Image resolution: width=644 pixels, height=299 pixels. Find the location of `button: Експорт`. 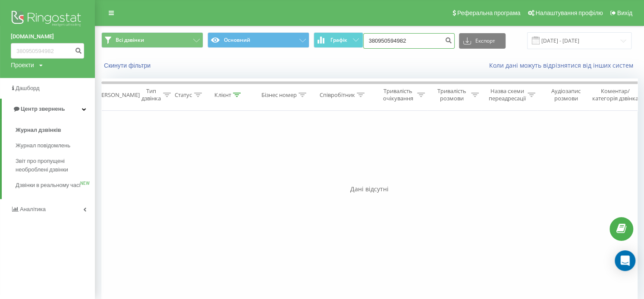

button: Експорт is located at coordinates (482, 41).